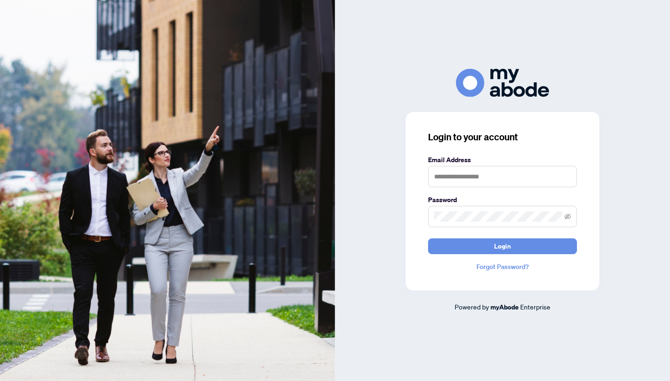 The width and height of the screenshot is (670, 381). What do you see at coordinates (502, 160) in the screenshot?
I see `label: Email Address` at bounding box center [502, 160].